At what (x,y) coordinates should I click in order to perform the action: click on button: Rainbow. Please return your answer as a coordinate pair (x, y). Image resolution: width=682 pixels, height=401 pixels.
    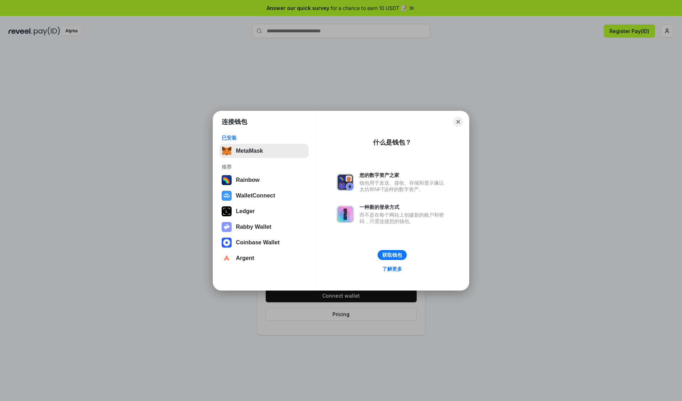
    Looking at the image, I should click on (264, 180).